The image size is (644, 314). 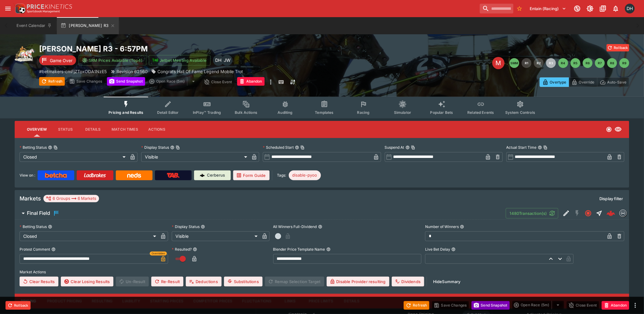 What do you see at coordinates (200, 71) in the screenshot?
I see `p: Congrats Hall Of Fame Legend Mobile Trot` at bounding box center [200, 71].